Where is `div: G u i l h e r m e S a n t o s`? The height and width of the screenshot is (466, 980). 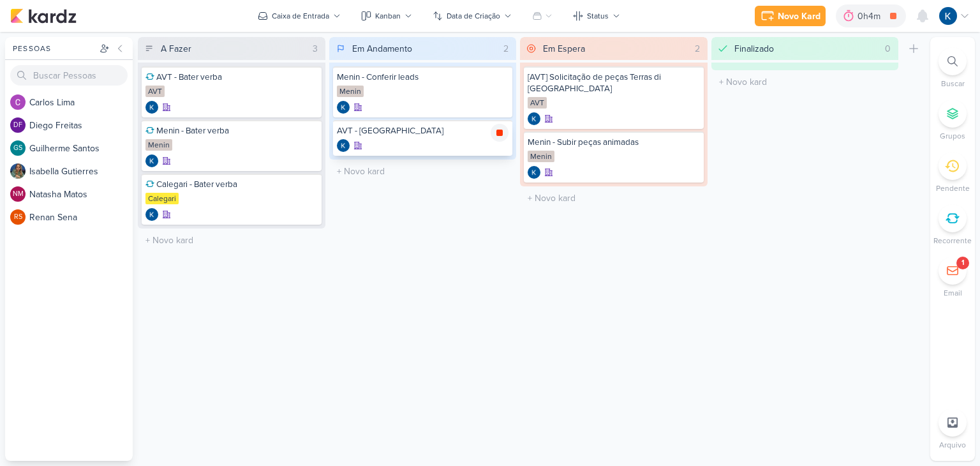 div: G u i l h e r m e S a n t o s is located at coordinates (81, 148).